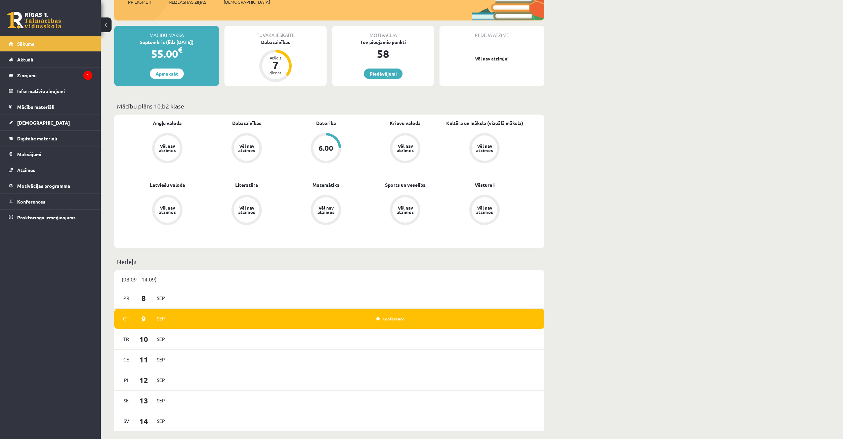 Image resolution: width=843 pixels, height=439 pixels. Describe the element at coordinates (326, 185) in the screenshot. I see `a: Matemātika` at that location.